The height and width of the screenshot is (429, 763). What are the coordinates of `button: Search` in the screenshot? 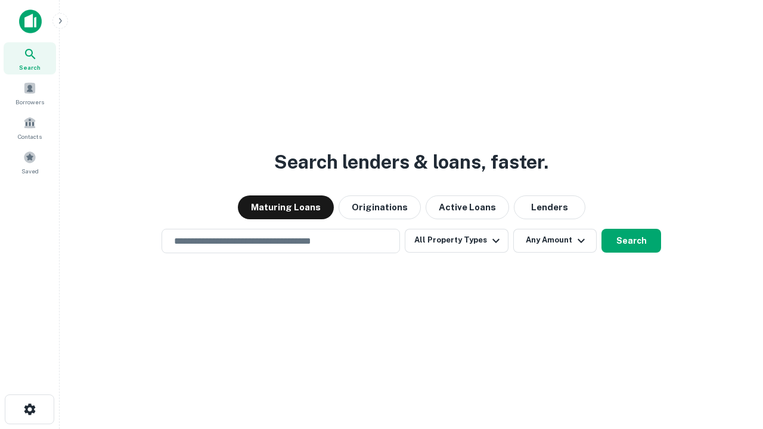 It's located at (631, 241).